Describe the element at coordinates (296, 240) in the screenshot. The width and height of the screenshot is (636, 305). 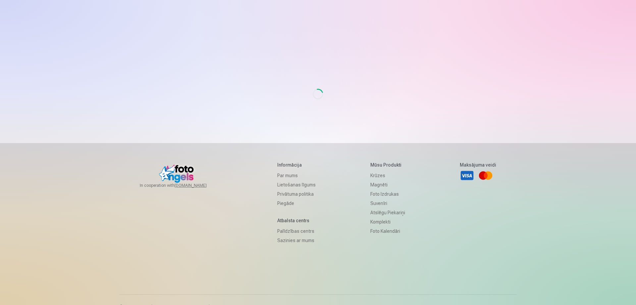
I see `a: Sazinies ar mums` at that location.